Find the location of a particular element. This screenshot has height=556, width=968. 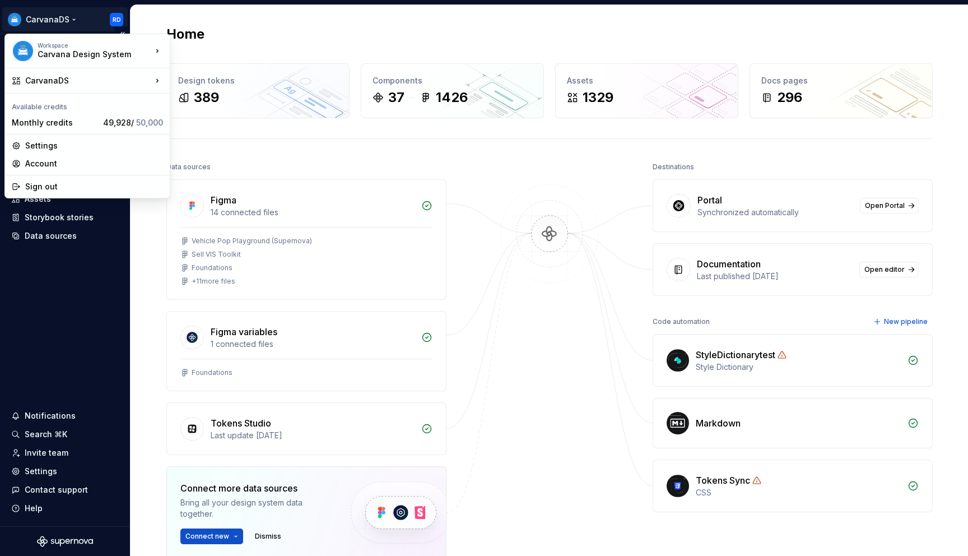

img: 385de8ec-3253-4064-8478-e9f485bb8188.png is located at coordinates (23, 51).